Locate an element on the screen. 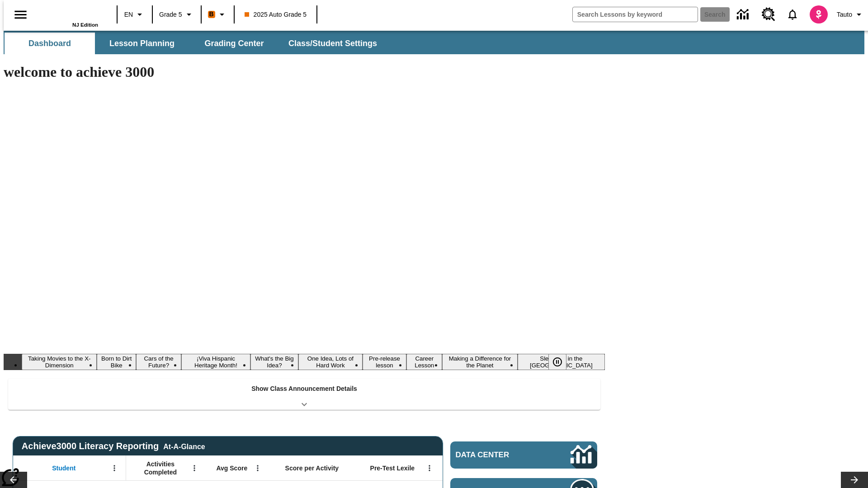 The width and height of the screenshot is (868, 488). button: Slide 7 Pre-release lesson is located at coordinates (384, 362).